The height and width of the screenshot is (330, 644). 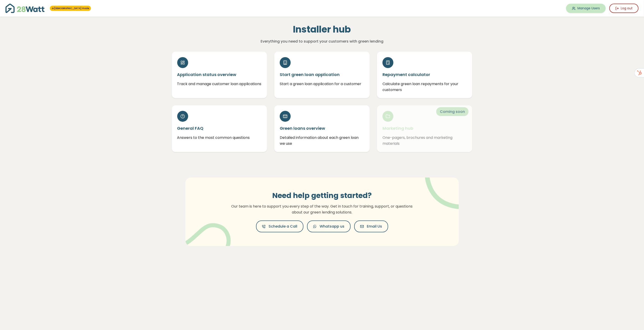 I want to click on p: Calculate green loan repayments for your customers, so click(x=425, y=87).